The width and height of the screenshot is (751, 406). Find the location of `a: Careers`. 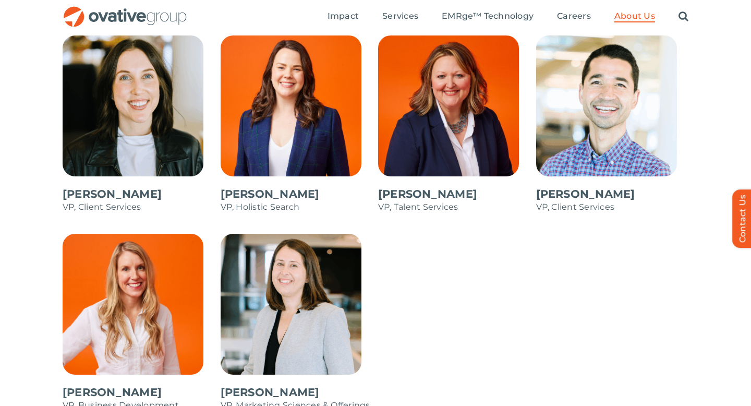

a: Careers is located at coordinates (573, 17).